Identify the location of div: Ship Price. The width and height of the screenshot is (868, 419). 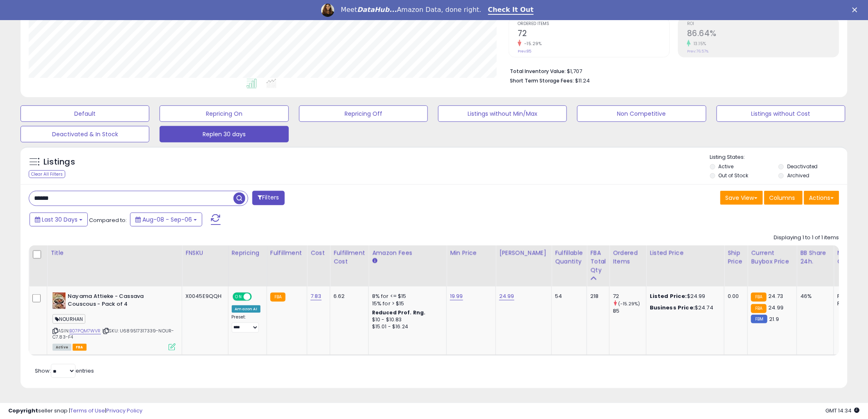
(736, 257).